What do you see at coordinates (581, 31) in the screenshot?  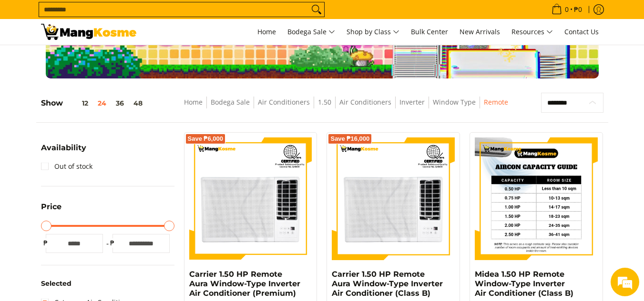 I see `span: Contact Us` at bounding box center [581, 31].